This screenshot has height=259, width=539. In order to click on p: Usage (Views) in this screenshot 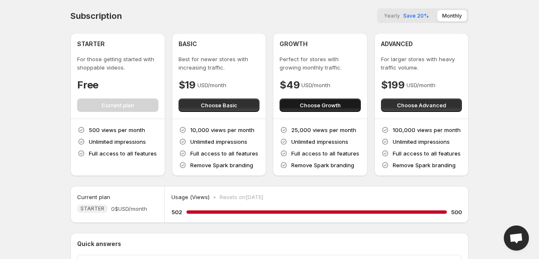, I will do `click(190, 197)`.